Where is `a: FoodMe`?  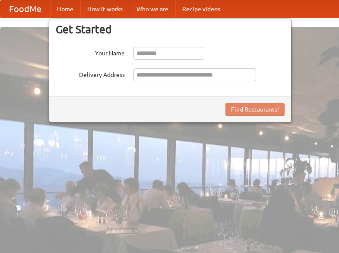
a: FoodMe is located at coordinates (25, 9).